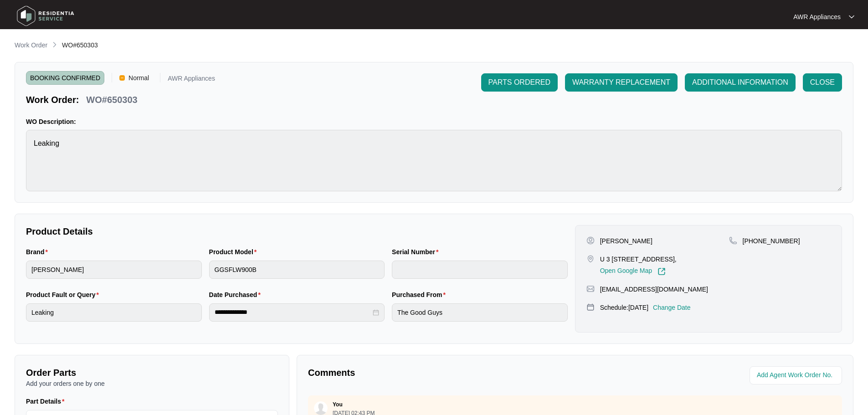 The image size is (868, 415). Describe the element at coordinates (79, 45) in the screenshot. I see `span: WO#650303` at that location.